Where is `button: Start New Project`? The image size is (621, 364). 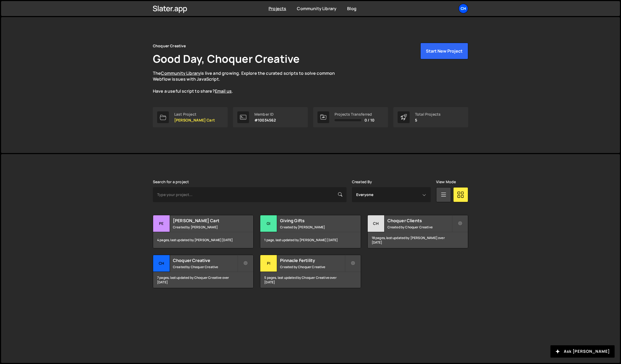 button: Start New Project is located at coordinates (444, 51).